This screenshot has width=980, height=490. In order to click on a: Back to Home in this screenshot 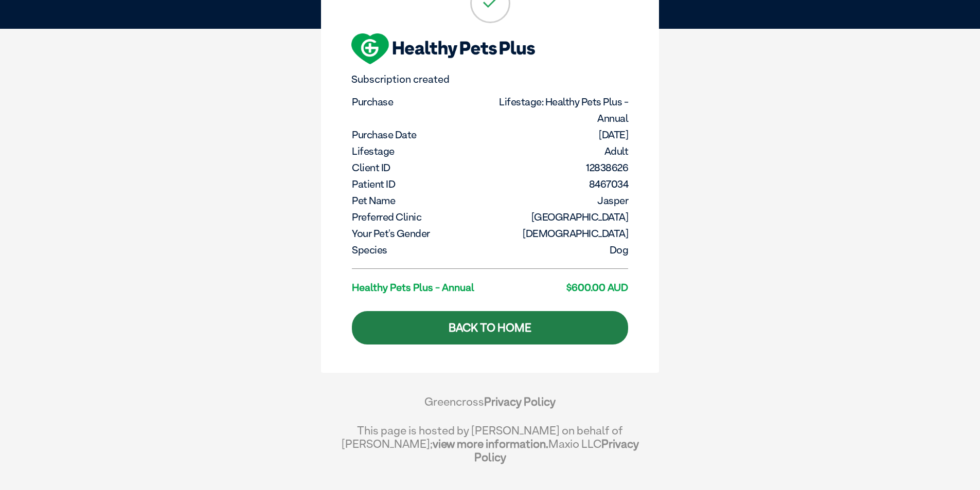, I will do `click(490, 327)`.